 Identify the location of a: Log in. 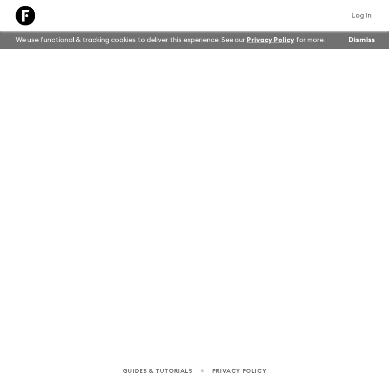
(362, 16).